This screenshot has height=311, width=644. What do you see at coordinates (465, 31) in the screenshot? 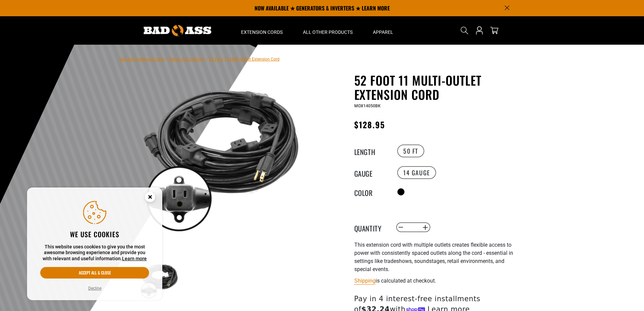
I see `summary: Search` at bounding box center [465, 31].